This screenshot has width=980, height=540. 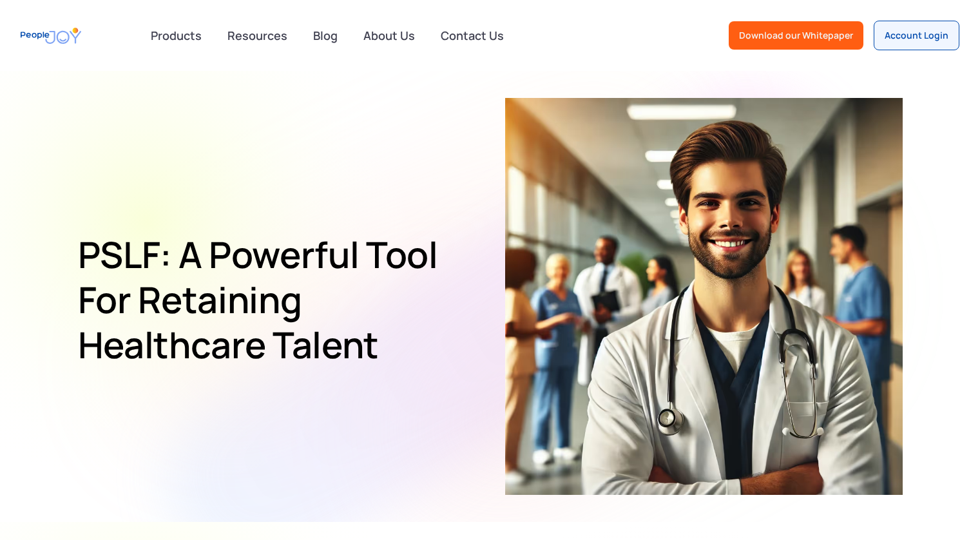 I want to click on a: Contact Us, so click(x=472, y=36).